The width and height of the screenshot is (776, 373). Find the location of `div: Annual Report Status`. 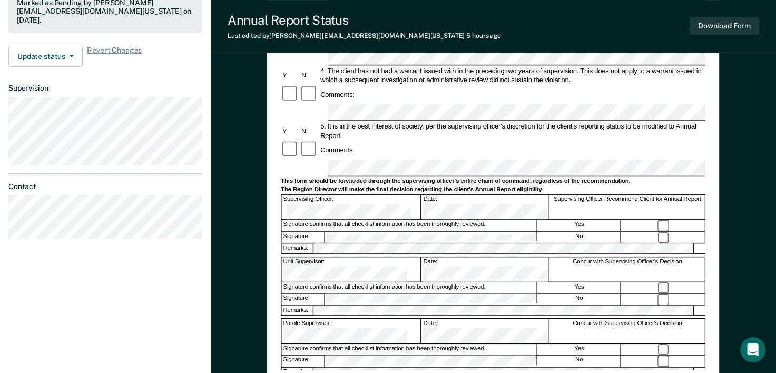

div: Annual Report Status is located at coordinates (364, 20).